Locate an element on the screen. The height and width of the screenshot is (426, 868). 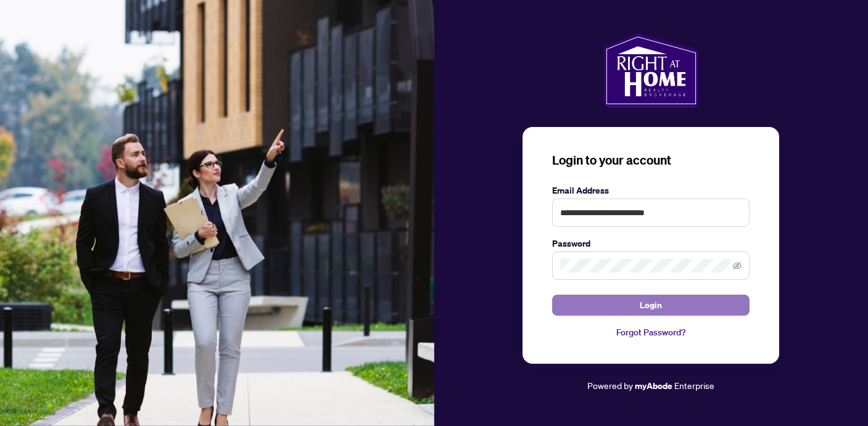
span: Login is located at coordinates (651, 306).